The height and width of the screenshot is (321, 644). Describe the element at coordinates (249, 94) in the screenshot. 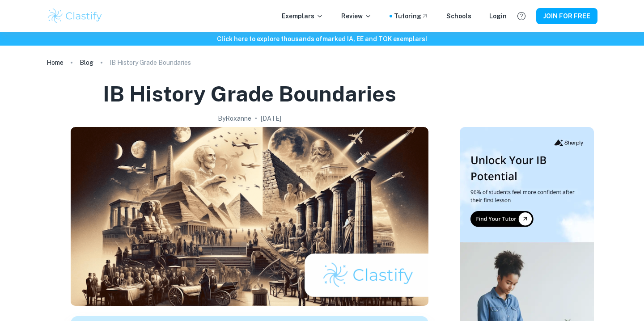

I see `h1: IB History Grade Boundaries` at that location.